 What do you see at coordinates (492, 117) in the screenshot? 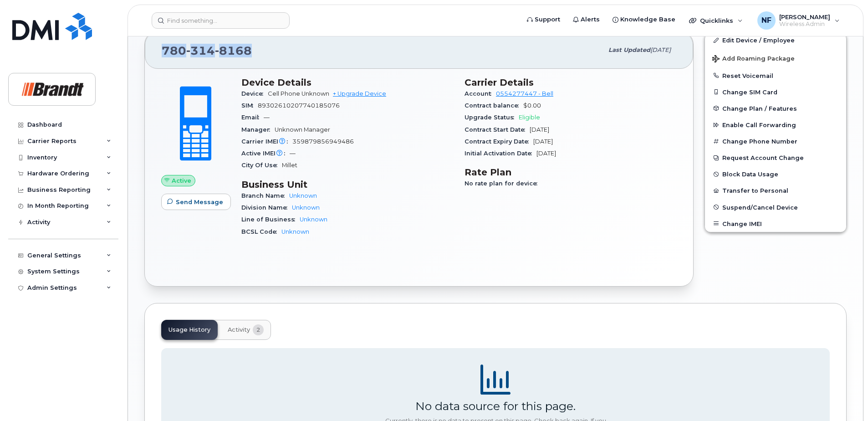
I see `span: Upgrade Status` at bounding box center [492, 117].